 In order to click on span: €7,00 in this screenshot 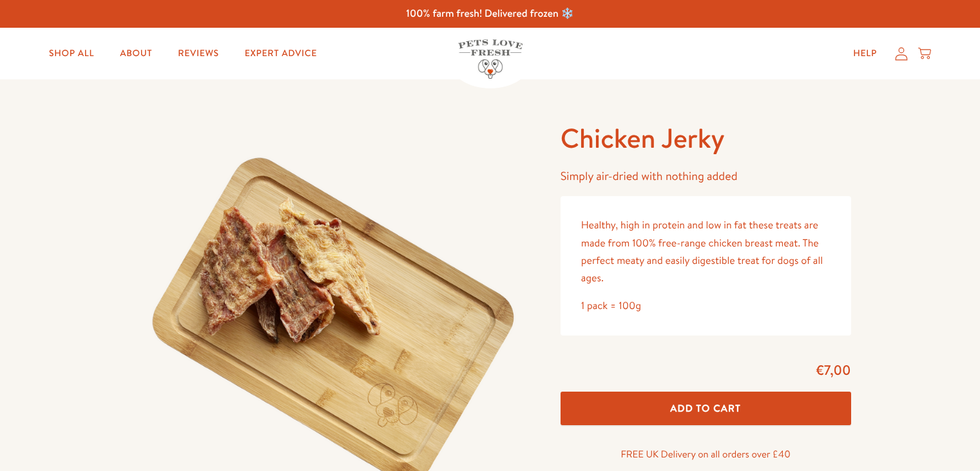, I will do `click(833, 370)`.